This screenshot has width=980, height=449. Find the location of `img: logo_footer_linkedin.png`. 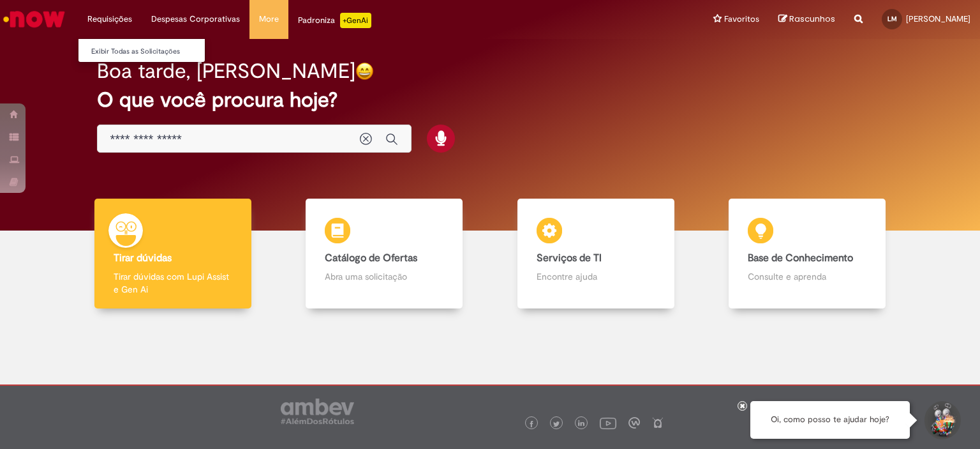

img: logo_footer_linkedin.png is located at coordinates (581, 424).